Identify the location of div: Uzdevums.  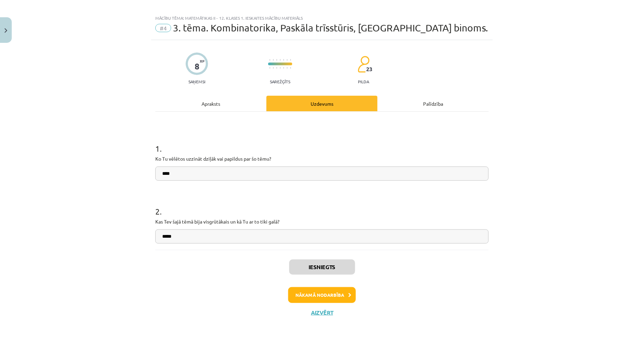
(322, 103).